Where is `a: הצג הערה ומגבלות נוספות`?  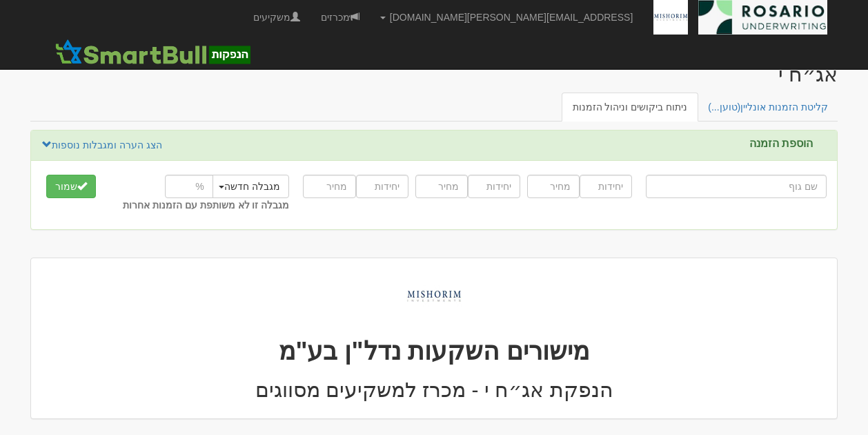 a: הצג הערה ומגבלות נוספות is located at coordinates (102, 145).